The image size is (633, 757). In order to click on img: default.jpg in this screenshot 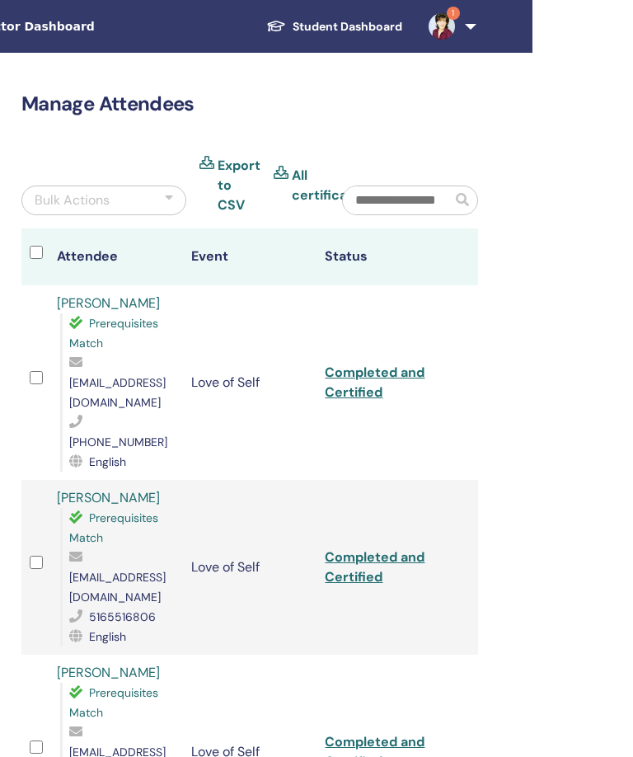, I will do `click(442, 26)`.